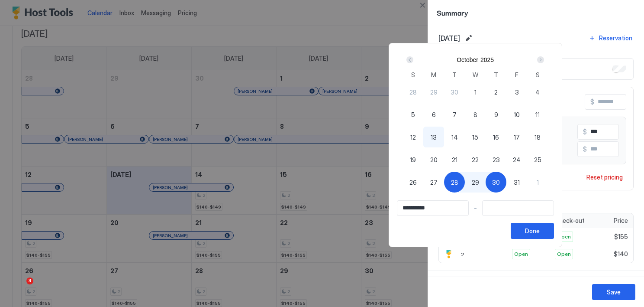 The height and width of the screenshot is (307, 644). Describe the element at coordinates (434, 182) in the screenshot. I see `button: 27` at that location.